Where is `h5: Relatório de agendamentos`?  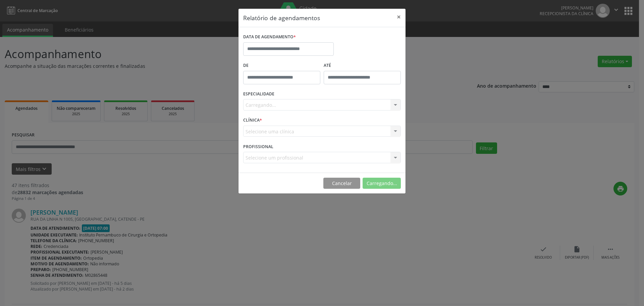
h5: Relatório de agendamentos is located at coordinates (281, 18).